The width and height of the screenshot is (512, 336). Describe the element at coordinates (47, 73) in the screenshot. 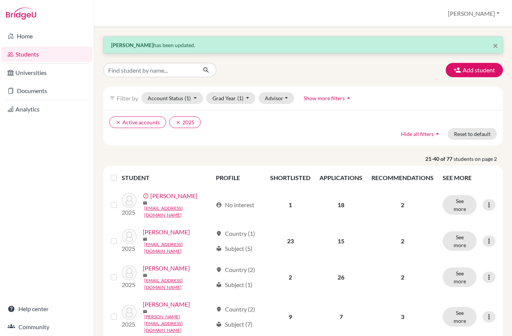

I see `a: Universities` at that location.